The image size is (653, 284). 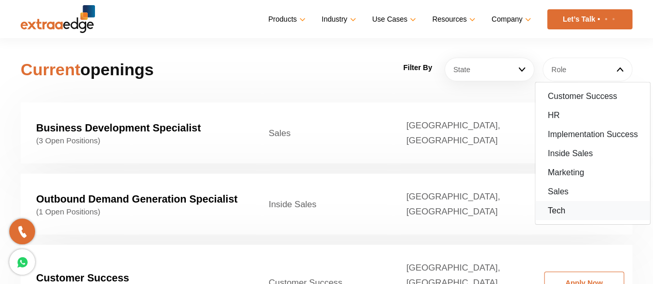 I want to click on a: State, so click(x=489, y=70).